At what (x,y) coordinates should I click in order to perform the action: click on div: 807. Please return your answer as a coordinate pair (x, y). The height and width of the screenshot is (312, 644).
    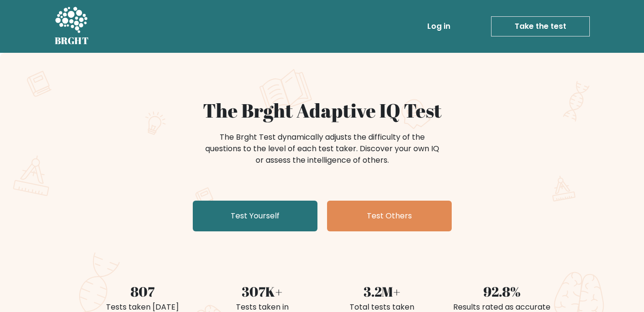
    Looking at the image, I should click on (142, 291).